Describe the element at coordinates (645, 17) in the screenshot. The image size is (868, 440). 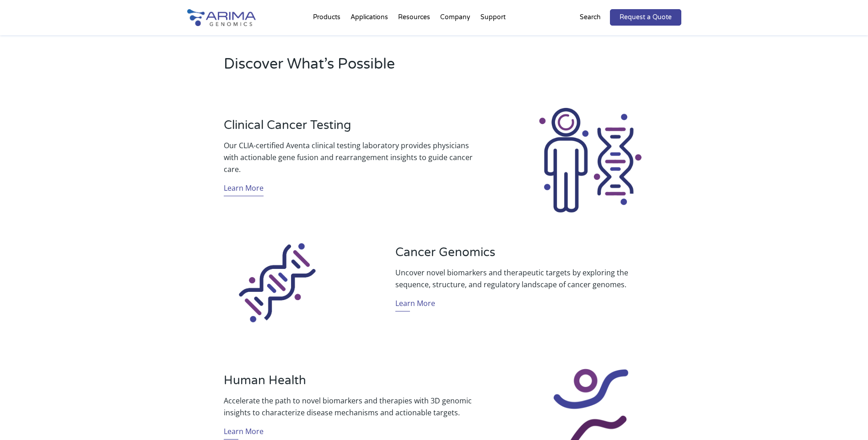
I see `a: Request a Quote` at that location.